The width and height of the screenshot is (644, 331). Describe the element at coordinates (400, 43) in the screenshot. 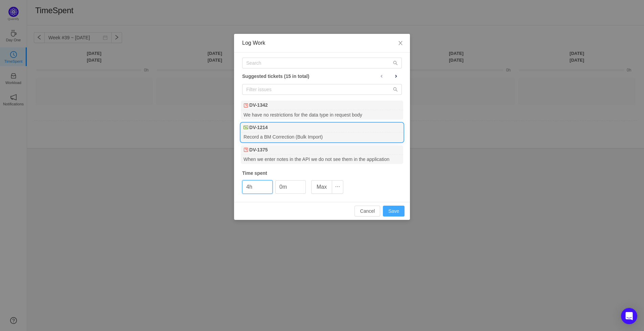

I see `button: Close` at that location.